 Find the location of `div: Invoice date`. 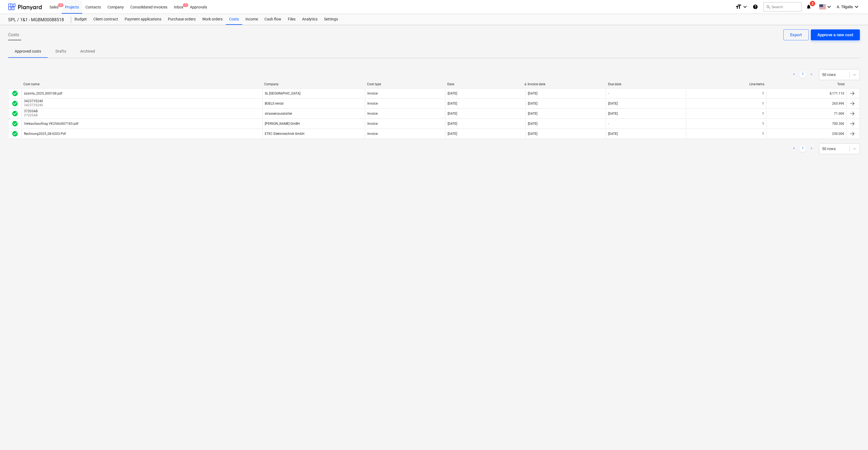

div: Invoice date is located at coordinates (566, 84).